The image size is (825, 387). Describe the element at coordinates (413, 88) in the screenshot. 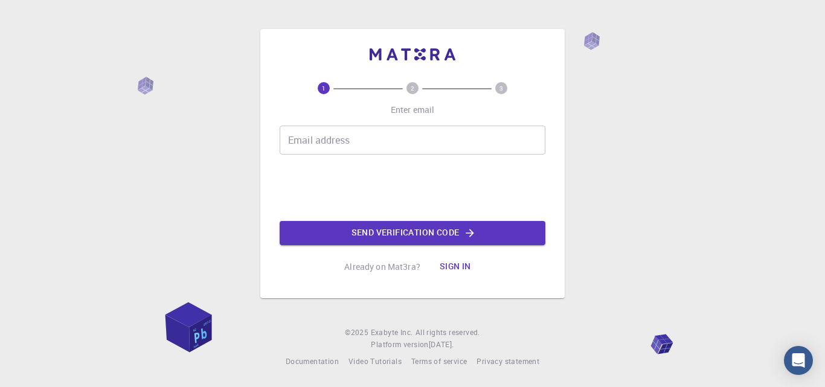

I see `text: 2` at that location.